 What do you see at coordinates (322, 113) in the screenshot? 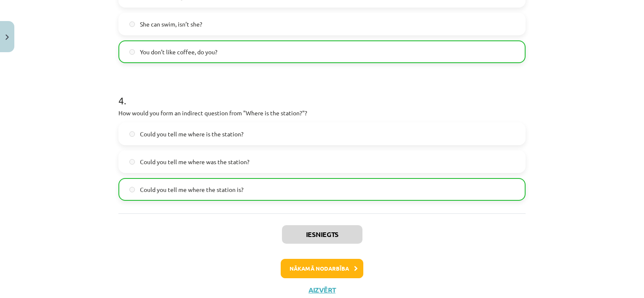
I see `p: How would you form an indirect question from "Where is the station?"?` at bounding box center [322, 113].